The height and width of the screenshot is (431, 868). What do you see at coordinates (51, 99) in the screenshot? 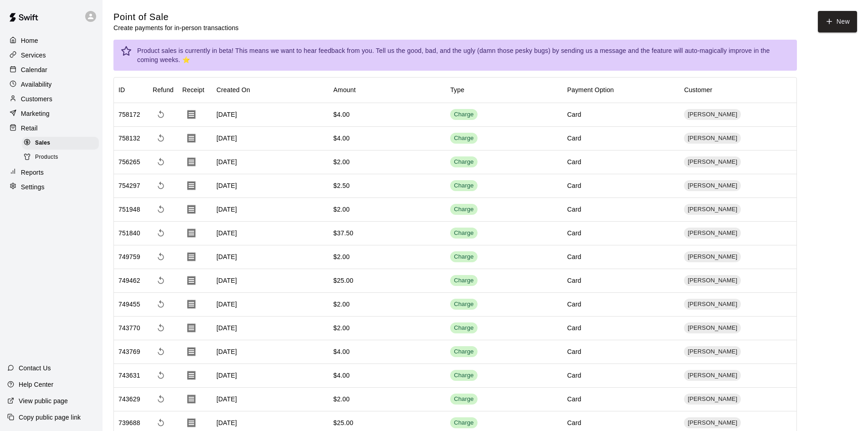
I see `div: Customers` at bounding box center [51, 99].